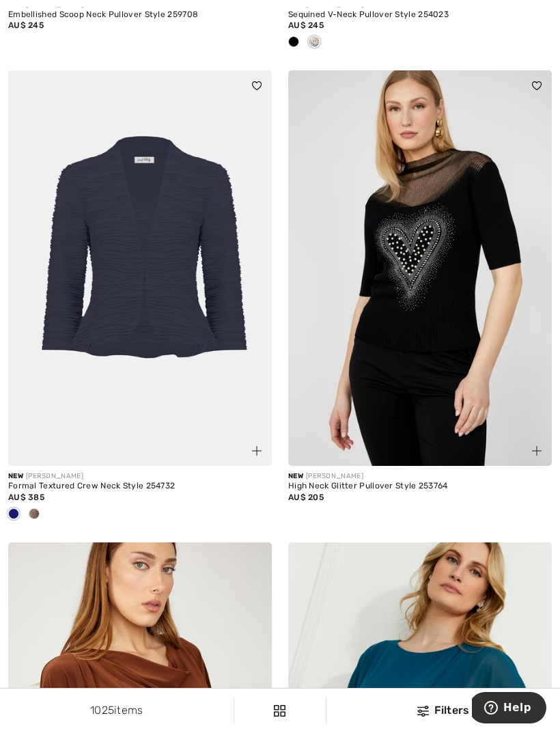  What do you see at coordinates (140, 487) in the screenshot?
I see `div: Formal Textured Crew Neck Style 254732` at bounding box center [140, 487].